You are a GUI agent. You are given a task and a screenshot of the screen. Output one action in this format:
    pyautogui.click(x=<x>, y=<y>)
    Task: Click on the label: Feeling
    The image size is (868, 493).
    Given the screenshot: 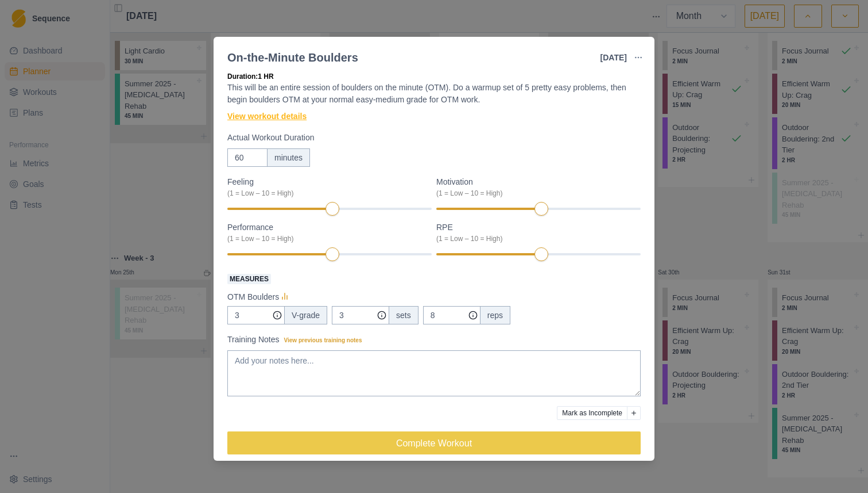 What is the action you would take?
    pyautogui.click(x=327, y=186)
    